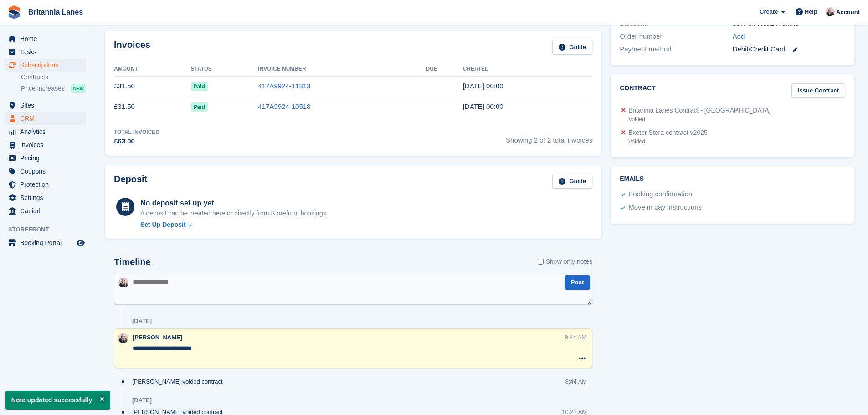 The image size is (868, 415). What do you see at coordinates (444, 69) in the screenshot?
I see `th: Due` at bounding box center [444, 69].